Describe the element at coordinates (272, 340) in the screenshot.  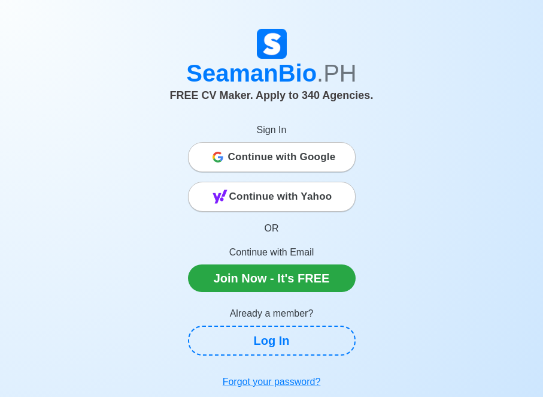
I see `a: Log In` at that location.